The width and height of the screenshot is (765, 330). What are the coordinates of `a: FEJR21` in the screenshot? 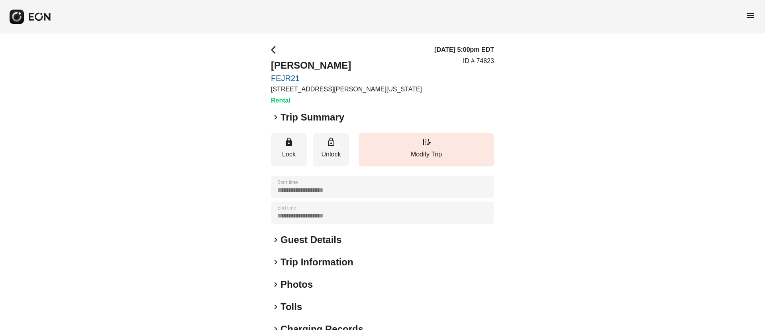 It's located at (346, 78).